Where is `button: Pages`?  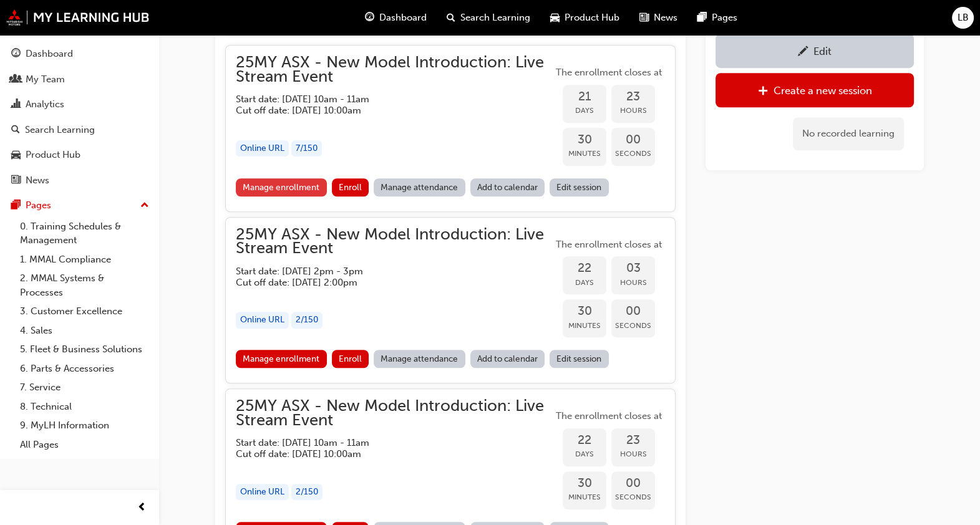 button: Pages is located at coordinates (79, 205).